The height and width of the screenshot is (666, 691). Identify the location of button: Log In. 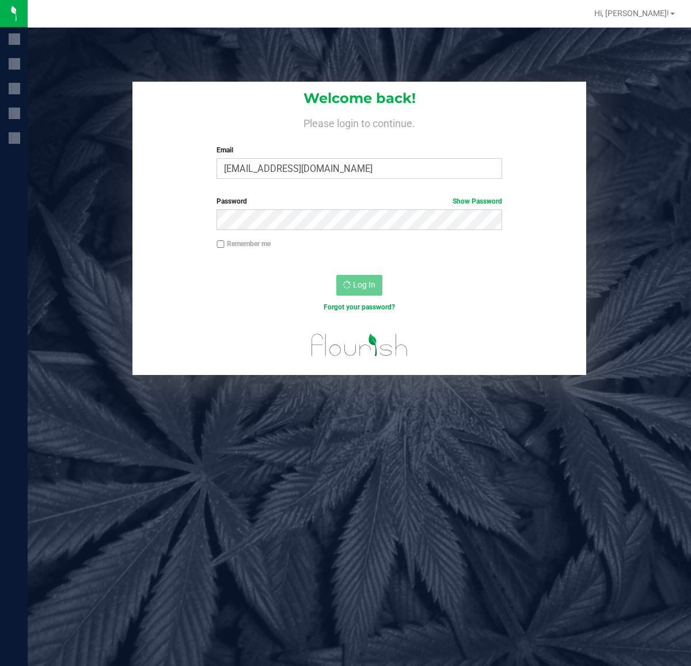
(359, 285).